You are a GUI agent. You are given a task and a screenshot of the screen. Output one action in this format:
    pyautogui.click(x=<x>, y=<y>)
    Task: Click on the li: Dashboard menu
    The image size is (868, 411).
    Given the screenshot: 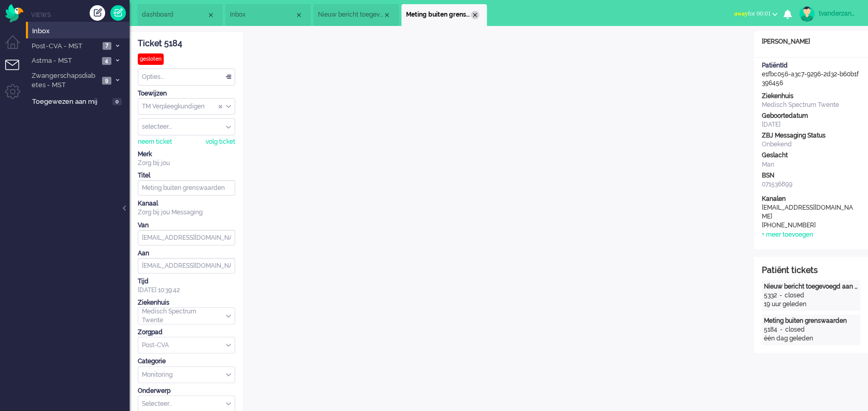 What is the action you would take?
    pyautogui.click(x=17, y=47)
    